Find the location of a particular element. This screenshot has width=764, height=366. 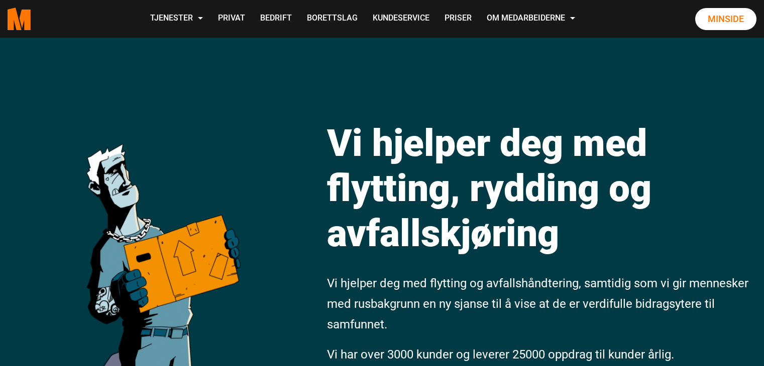

a: Minside is located at coordinates (725, 19).